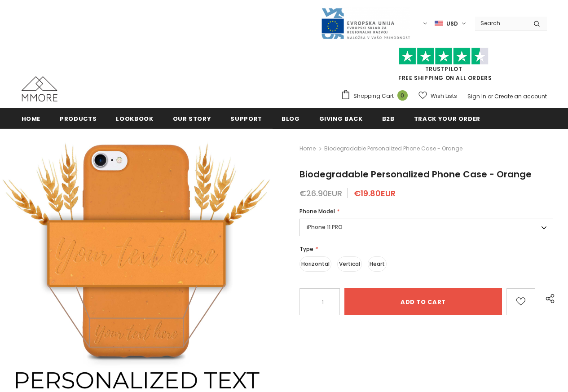 The image size is (568, 392). I want to click on span: Wish Lists, so click(444, 96).